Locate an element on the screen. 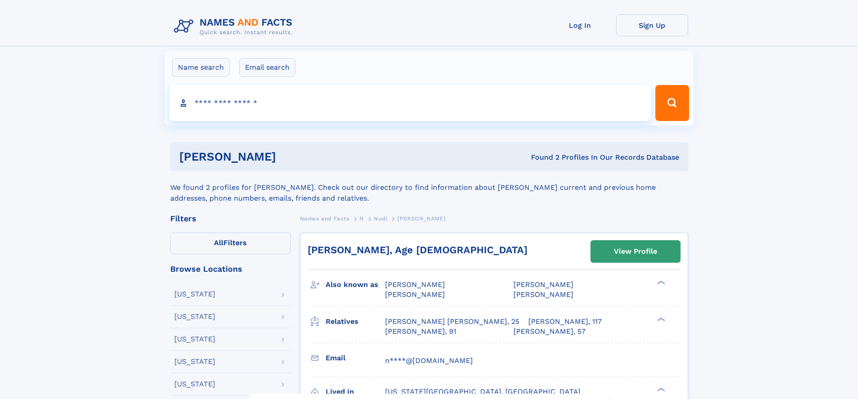  h3: Email is located at coordinates (355, 358).